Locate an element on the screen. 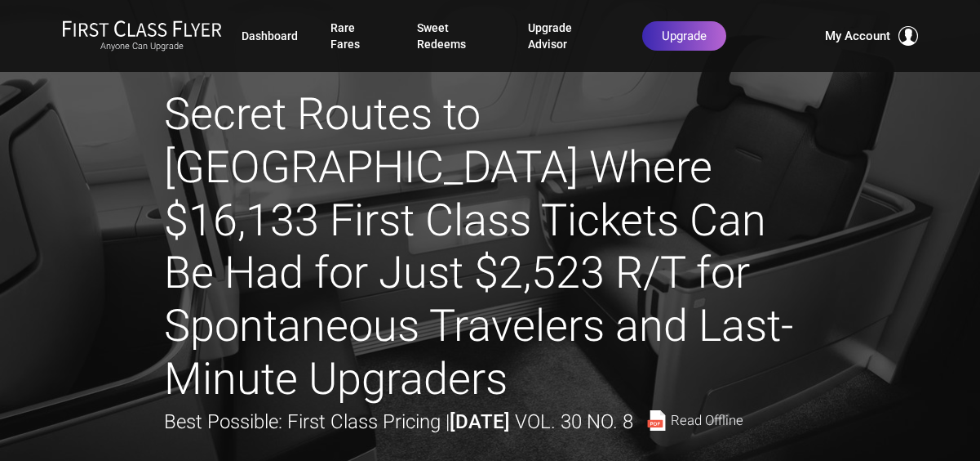 This screenshot has height=461, width=980. a: Upgrade is located at coordinates (683, 36).